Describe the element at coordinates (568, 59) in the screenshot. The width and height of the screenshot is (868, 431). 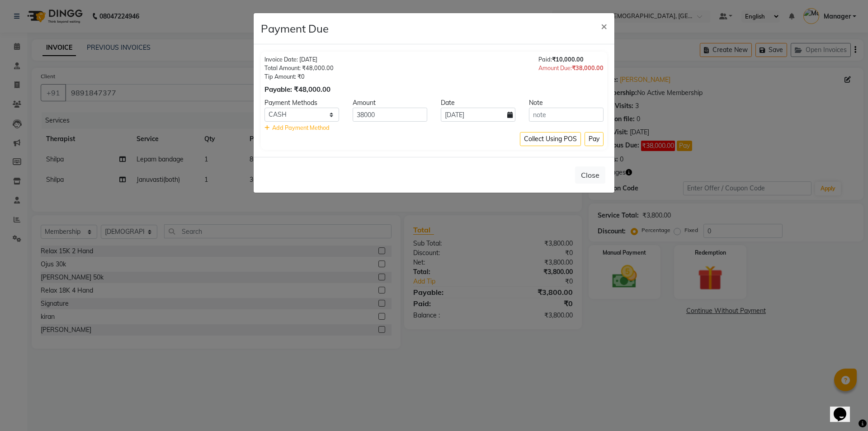
I see `span: ₹10,000.00` at that location.